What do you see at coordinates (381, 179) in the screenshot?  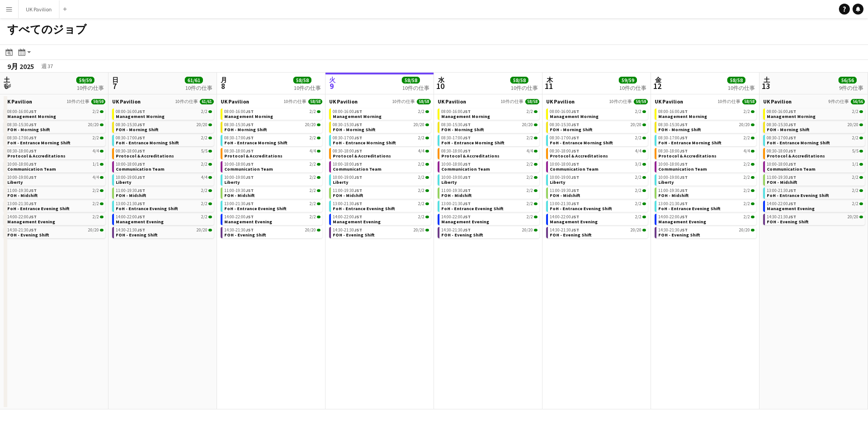 I see `a: 10:00-19:00JST2/2Liberty` at bounding box center [381, 179].